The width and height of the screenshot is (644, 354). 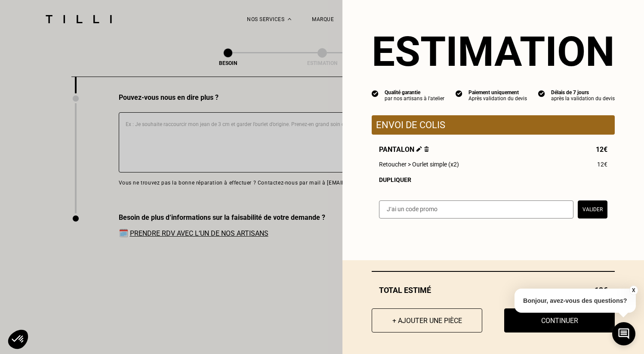 I want to click on p: Bonjour, avez-vous des questions?, so click(x=575, y=301).